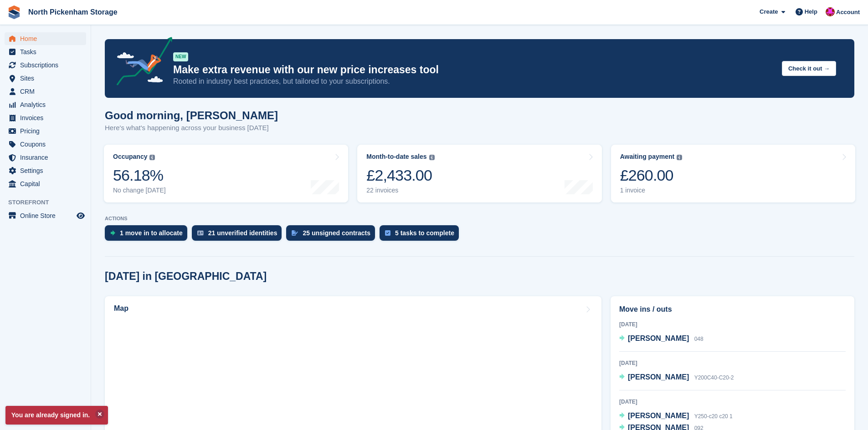 The image size is (868, 430). Describe the element at coordinates (112, 233) in the screenshot. I see `img: move_ins_to_allocate_icon-fdf77a2bb77ea45bf5b3d319d69a93e2d87916cf1d5bf7949dd705db3b84f3ca.svg` at that location.